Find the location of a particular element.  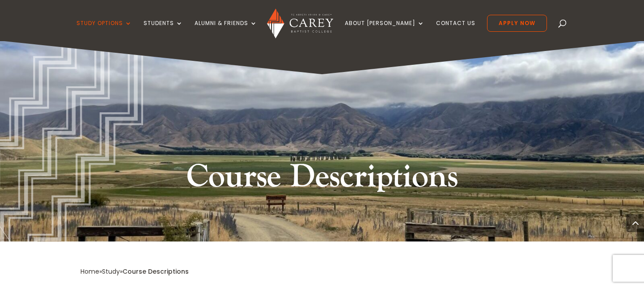

a: Study Options is located at coordinates (104, 30).